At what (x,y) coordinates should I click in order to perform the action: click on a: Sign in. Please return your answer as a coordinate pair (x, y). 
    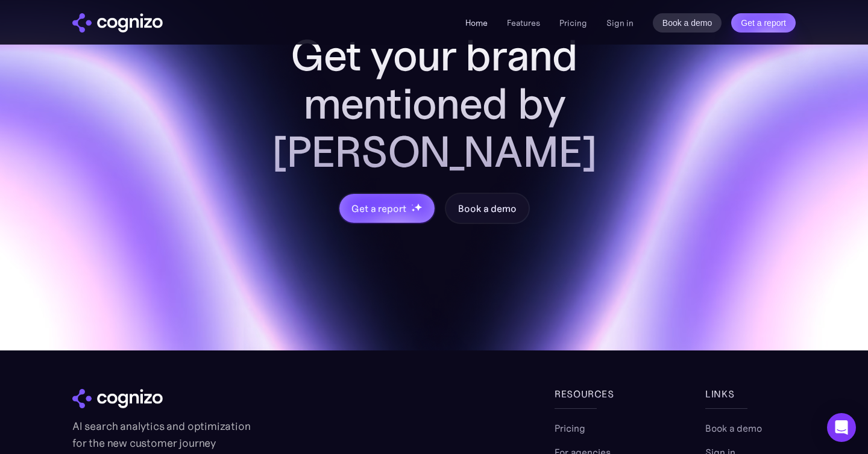
    Looking at the image, I should click on (620, 23).